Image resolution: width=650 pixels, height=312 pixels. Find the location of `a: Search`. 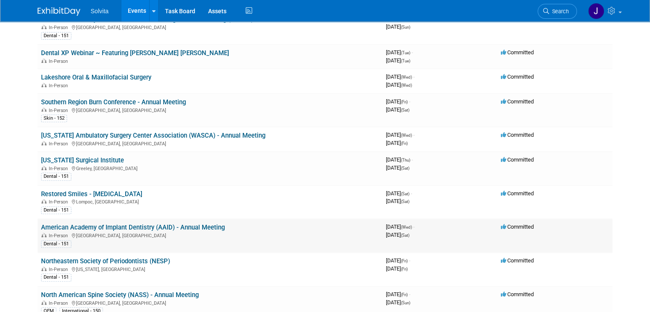

a: Search is located at coordinates (557, 11).